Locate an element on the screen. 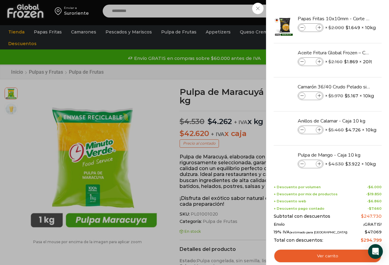 The height and width of the screenshot is (265, 389). bdi: 7.660 is located at coordinates (375, 209).